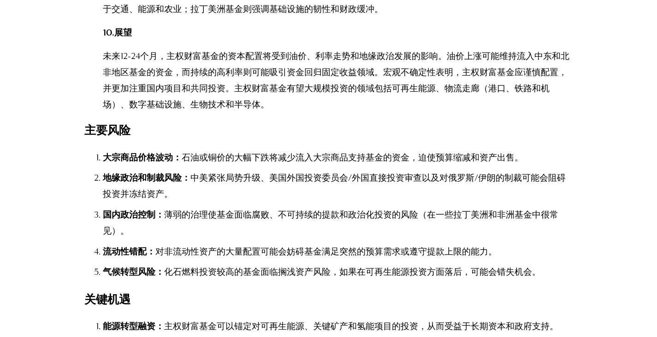 The image size is (657, 337). I want to click on font: 地缘政治和制裁风险：, so click(147, 177).